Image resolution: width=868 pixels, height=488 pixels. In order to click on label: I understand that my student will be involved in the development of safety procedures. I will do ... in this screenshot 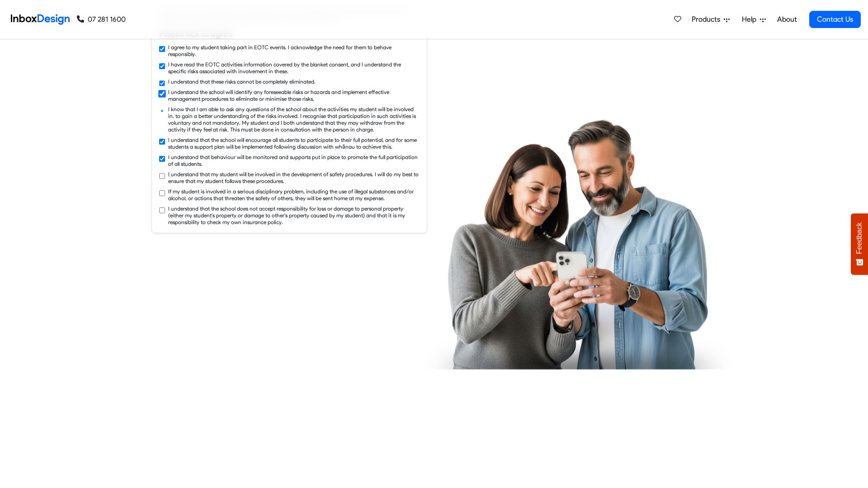, I will do `click(294, 178)`.